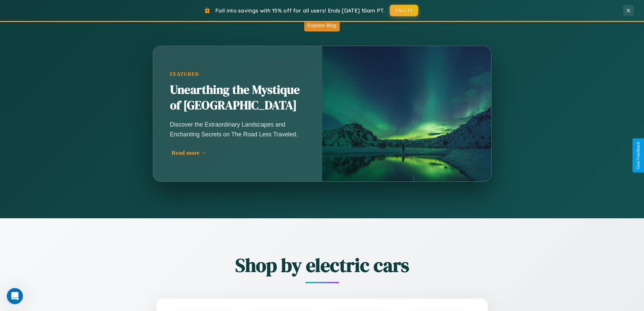  Describe the element at coordinates (322, 25) in the screenshot. I see `button: Explore Blog` at that location.